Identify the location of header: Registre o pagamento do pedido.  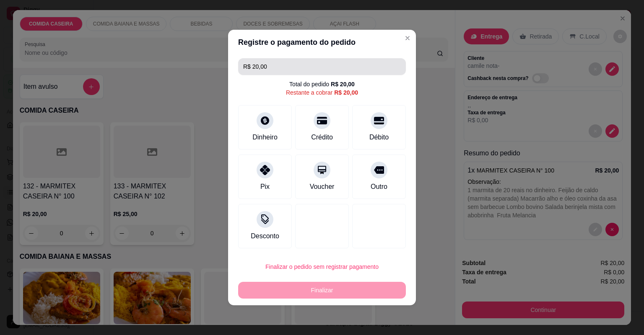
(322, 42).